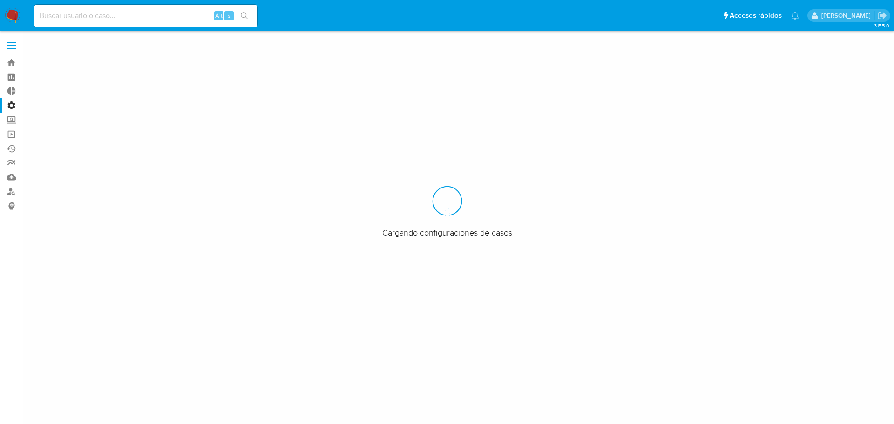 The width and height of the screenshot is (894, 424). Describe the element at coordinates (146, 16) in the screenshot. I see `input: Buscar usuario o caso...` at that location.